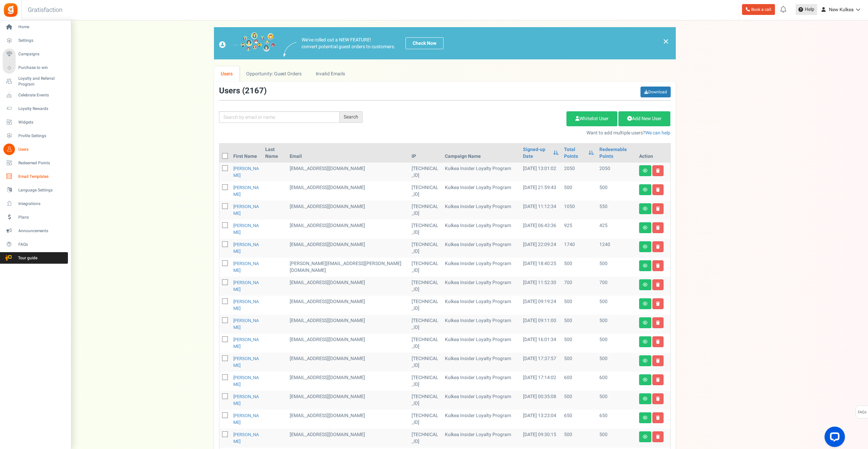 The height and width of the screenshot is (449, 868). I want to click on p: We've rolled out a NEW FEATURE! convert potential guest orders to customers., so click(348, 43).